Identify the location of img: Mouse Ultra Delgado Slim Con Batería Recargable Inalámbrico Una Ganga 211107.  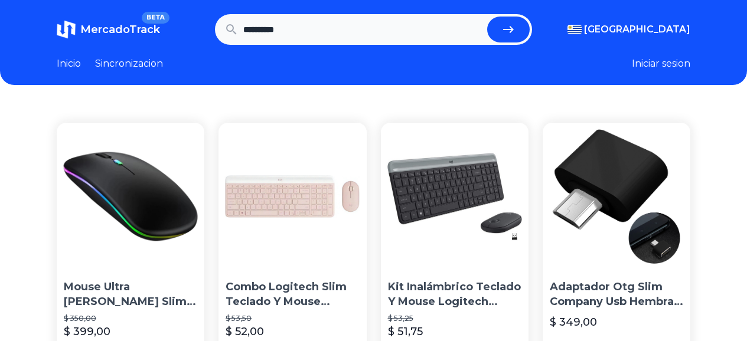
(130, 197).